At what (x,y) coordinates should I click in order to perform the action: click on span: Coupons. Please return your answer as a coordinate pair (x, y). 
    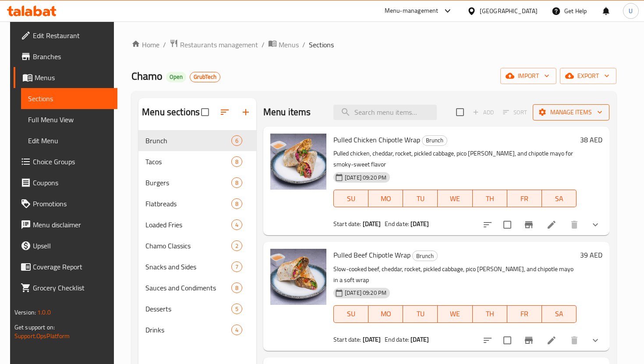
    Looking at the image, I should click on (71, 183).